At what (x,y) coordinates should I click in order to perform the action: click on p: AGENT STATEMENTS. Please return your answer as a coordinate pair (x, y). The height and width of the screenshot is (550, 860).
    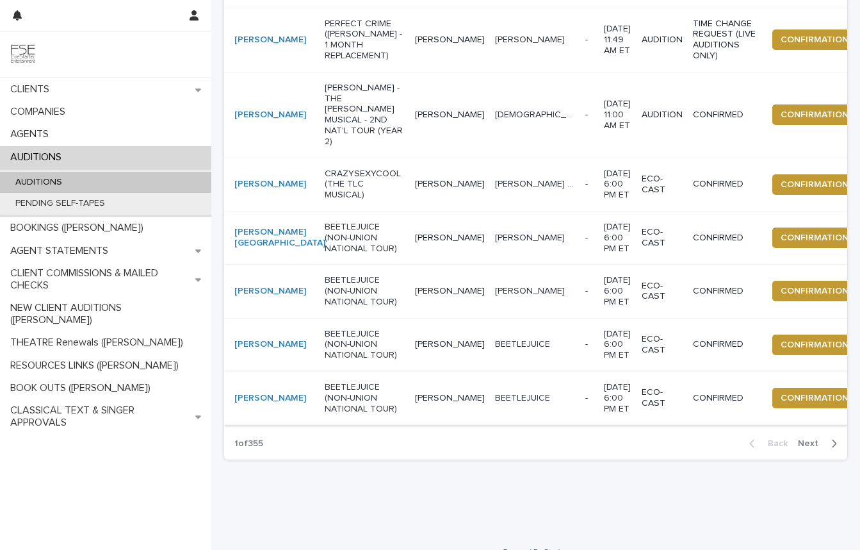
    Looking at the image, I should click on (61, 250).